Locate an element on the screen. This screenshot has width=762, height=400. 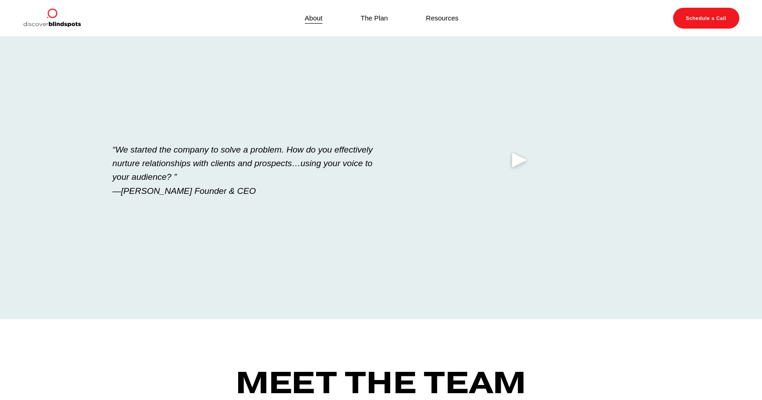
img: Discover Blind Spots is located at coordinates (52, 18).